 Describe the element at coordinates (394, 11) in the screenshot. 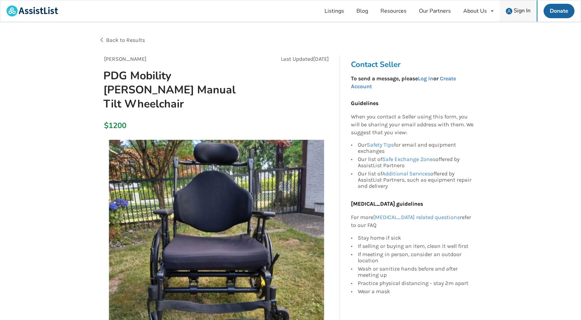

I see `a: Resources` at that location.